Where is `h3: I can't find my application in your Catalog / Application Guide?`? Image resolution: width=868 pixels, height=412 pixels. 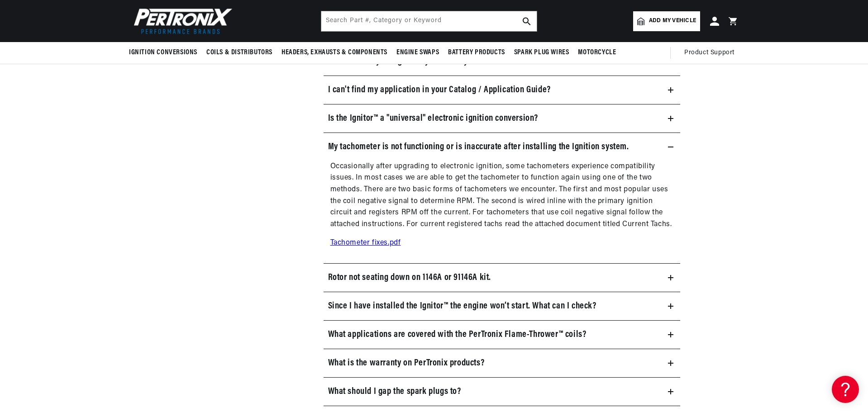 h3: I can't find my application in your Catalog / Application Guide? is located at coordinates (439, 90).